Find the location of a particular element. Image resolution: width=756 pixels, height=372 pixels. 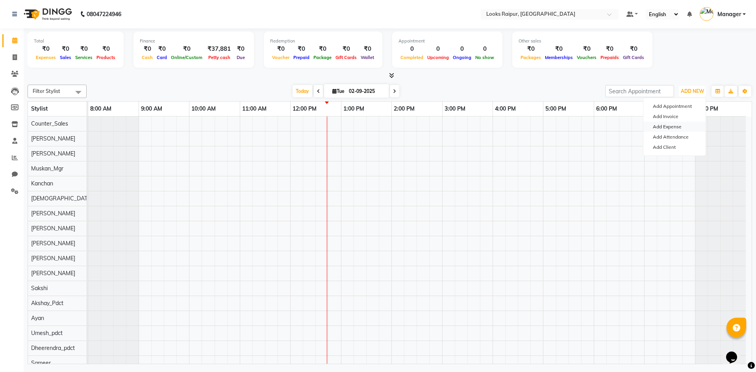

a: Add Attendance is located at coordinates (674, 137).